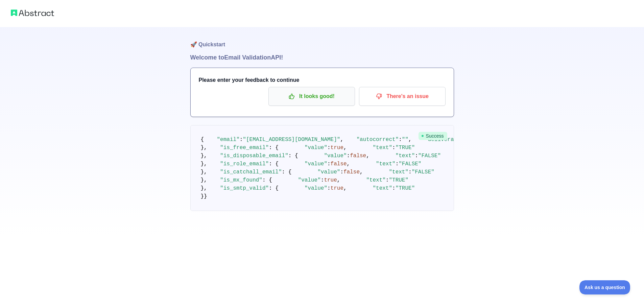  Describe the element at coordinates (322, 57) in the screenshot. I see `h1: Welcome to Email Validation API!` at that location.